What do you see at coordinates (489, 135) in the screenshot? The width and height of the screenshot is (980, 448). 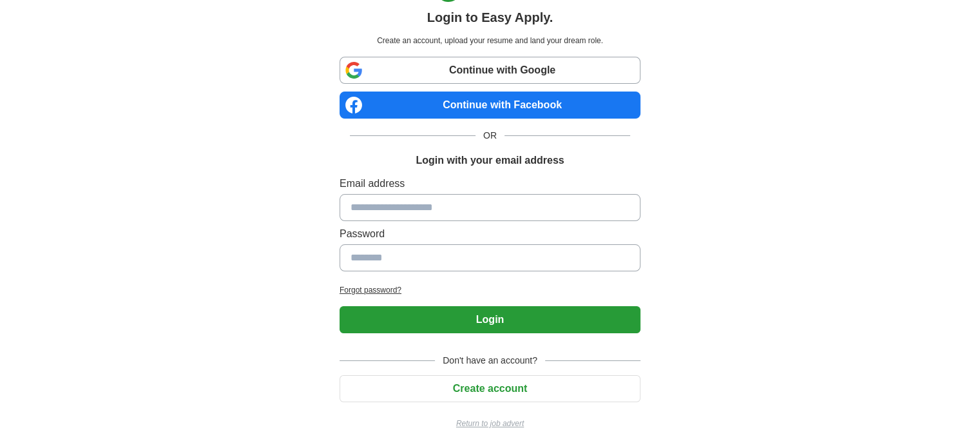 I see `span: OR` at bounding box center [489, 135].